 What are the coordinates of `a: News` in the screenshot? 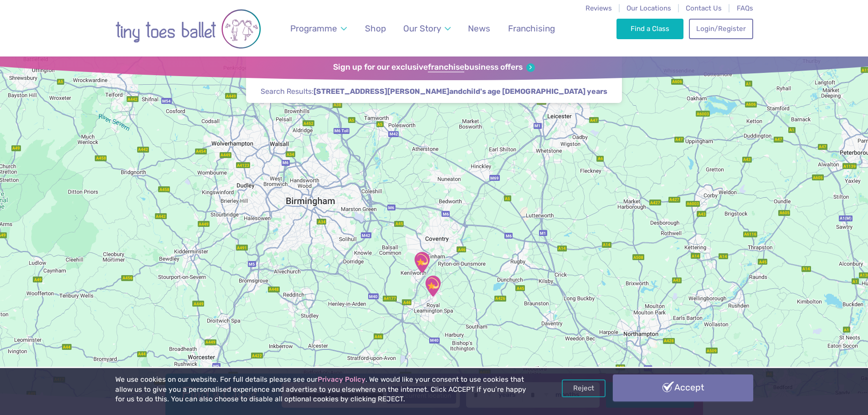 It's located at (480, 28).